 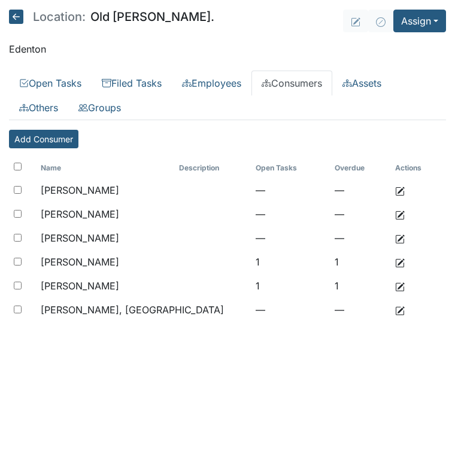 I want to click on a: Filed Tasks, so click(x=131, y=83).